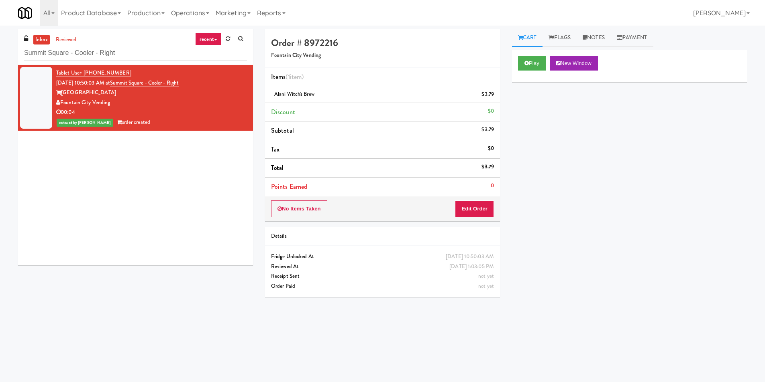  Describe the element at coordinates (151, 112) in the screenshot. I see `div: 00:04` at that location.